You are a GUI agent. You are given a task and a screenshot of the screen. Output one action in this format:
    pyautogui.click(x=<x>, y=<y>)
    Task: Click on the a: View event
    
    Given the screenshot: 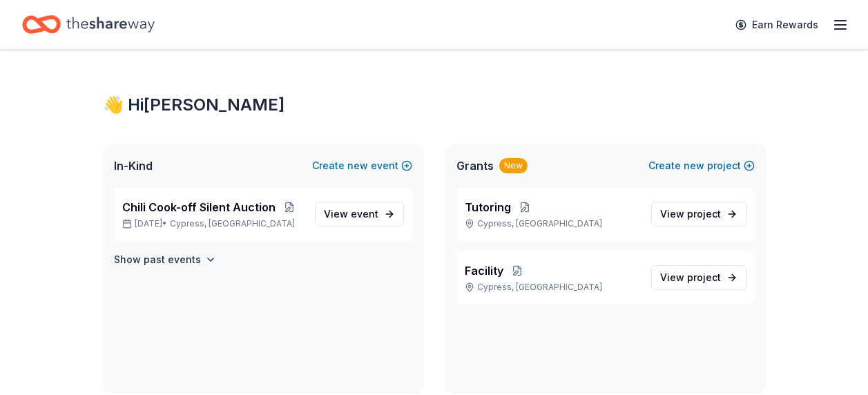 What is the action you would take?
    pyautogui.click(x=359, y=214)
    